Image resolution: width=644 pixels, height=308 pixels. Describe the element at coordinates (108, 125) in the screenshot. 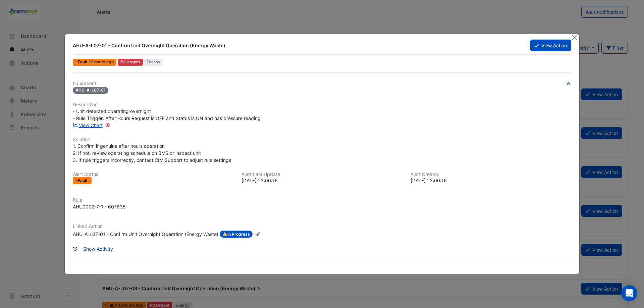

I see `div: Tooltip anchor` at that location.